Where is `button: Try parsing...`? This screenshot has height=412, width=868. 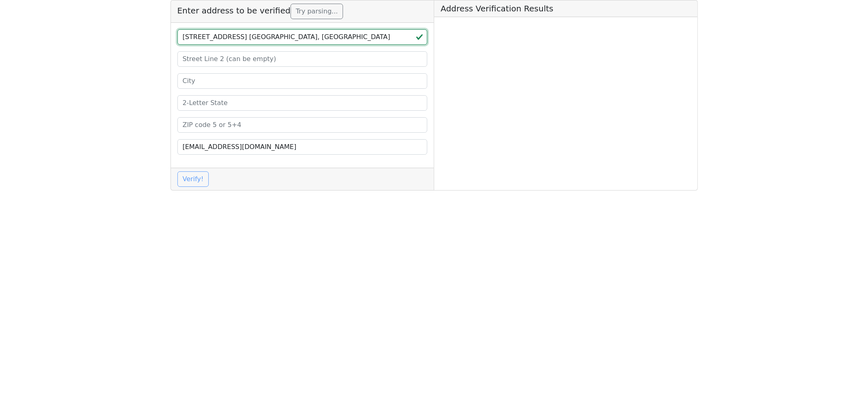 button: Try parsing... is located at coordinates (317, 12).